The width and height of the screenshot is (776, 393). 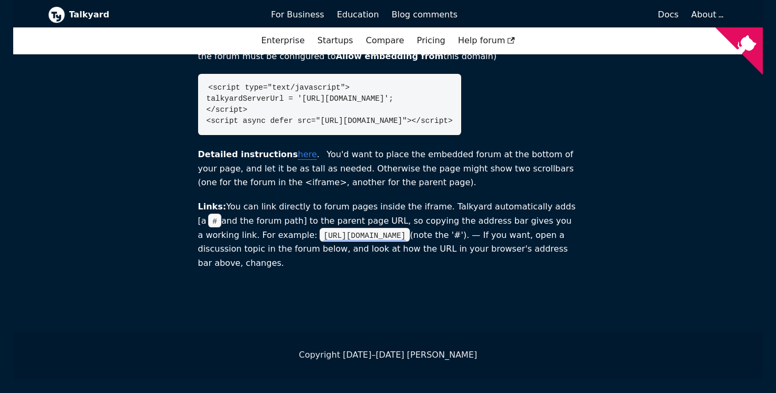 What do you see at coordinates (335, 41) in the screenshot?
I see `a: Startups` at bounding box center [335, 41].